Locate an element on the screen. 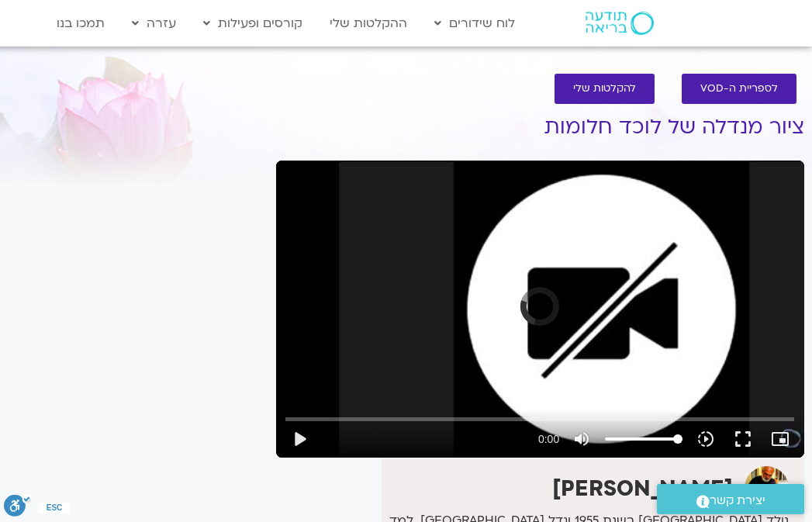 This screenshot has height=522, width=812. h1: ציור מנדלה של לוכד חלומות is located at coordinates (540, 127).